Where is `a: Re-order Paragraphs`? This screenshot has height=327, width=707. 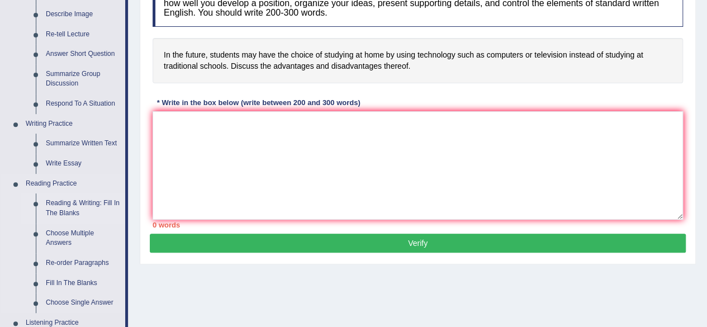
a: Re-order Paragraphs is located at coordinates (83, 263).